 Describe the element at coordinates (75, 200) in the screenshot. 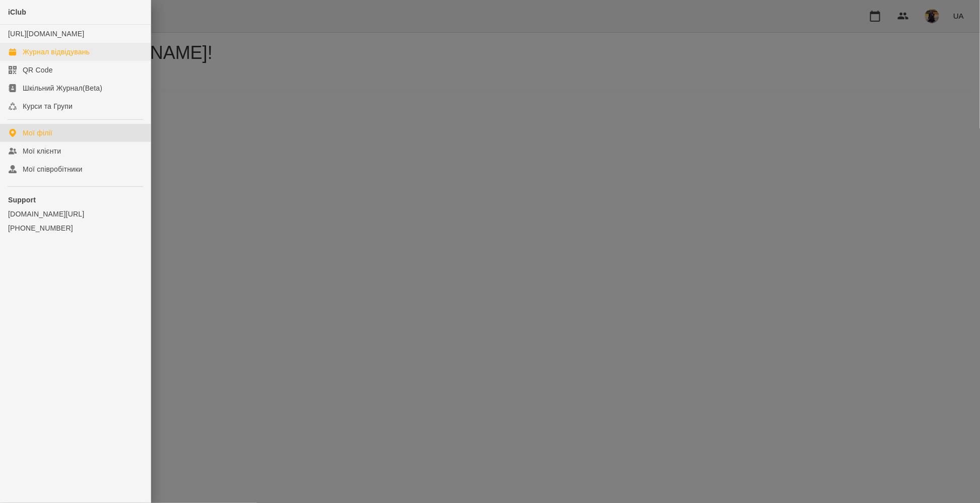

I see `p: Support` at that location.